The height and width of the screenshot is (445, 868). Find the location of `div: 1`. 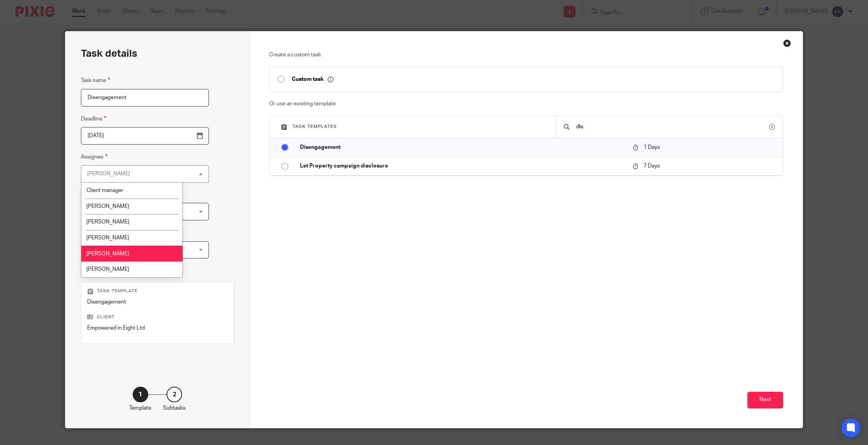

div: 1 is located at coordinates (140, 395).